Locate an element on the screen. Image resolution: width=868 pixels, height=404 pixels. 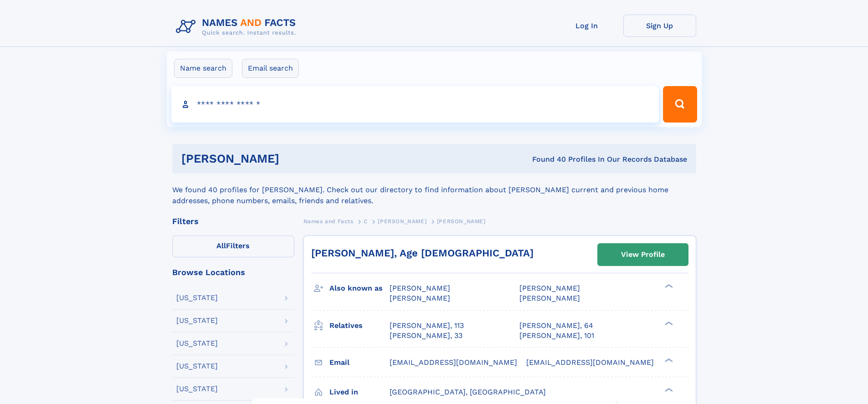
label: Email search is located at coordinates (270, 68).